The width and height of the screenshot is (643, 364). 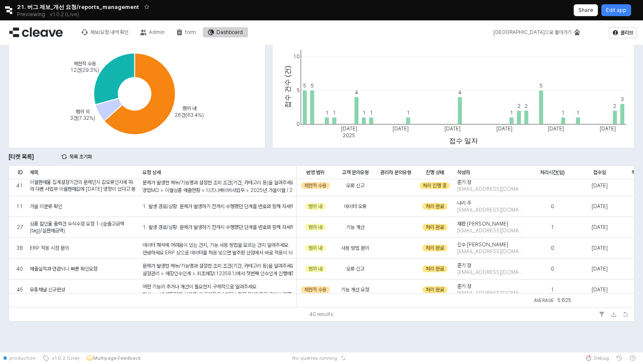 I want to click on span: 처리 진행 중, so click(x=435, y=186).